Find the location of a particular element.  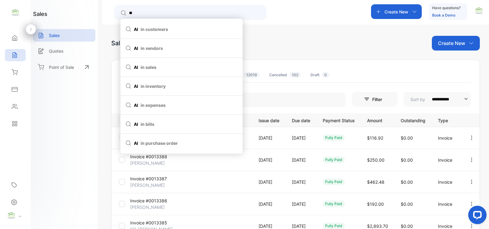

div: Paid is located at coordinates (247, 75).